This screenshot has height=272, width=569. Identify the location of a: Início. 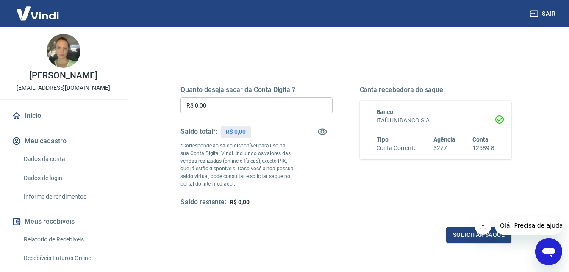
(63, 116).